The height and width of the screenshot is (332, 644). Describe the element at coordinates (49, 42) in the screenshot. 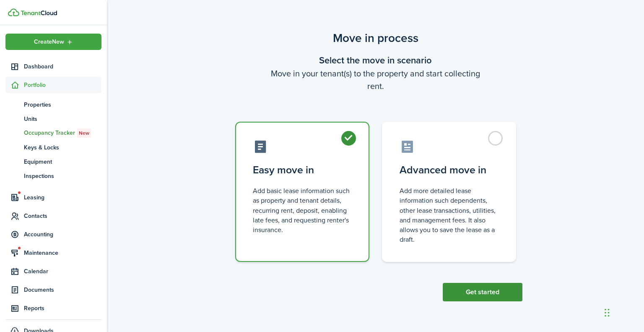

I see `span: Create New` at that location.